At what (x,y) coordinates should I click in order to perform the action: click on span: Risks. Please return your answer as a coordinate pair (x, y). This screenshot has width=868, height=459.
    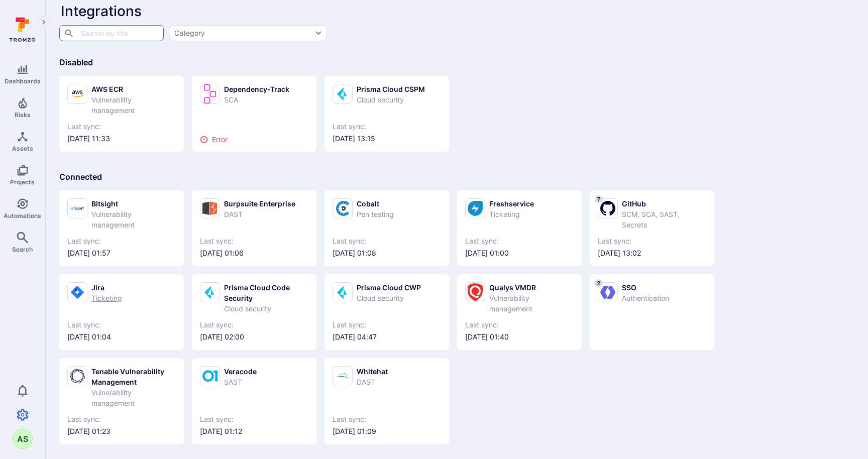
    Looking at the image, I should click on (23, 114).